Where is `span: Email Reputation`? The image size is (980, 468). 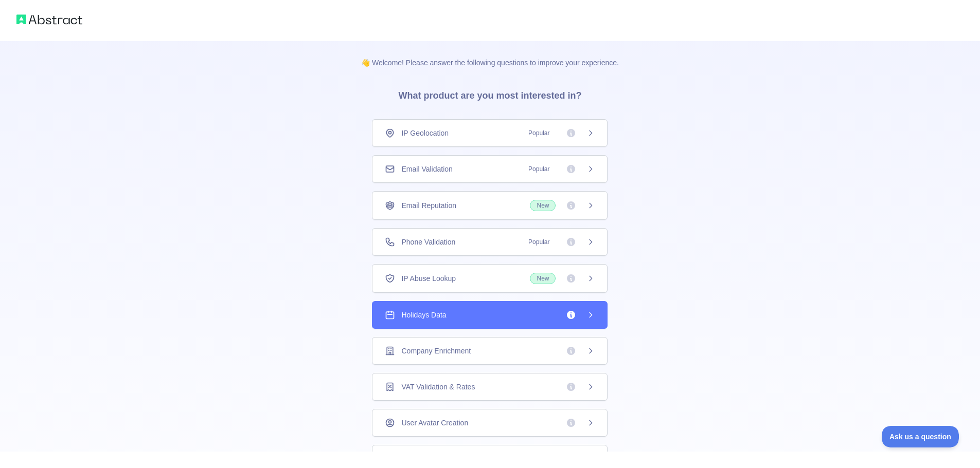
span: Email Reputation is located at coordinates (428, 205).